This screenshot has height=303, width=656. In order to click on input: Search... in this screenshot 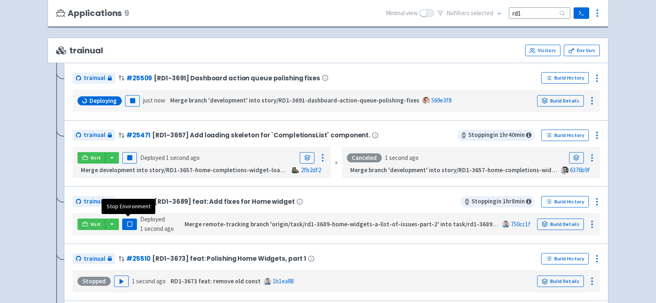, I will do `click(540, 13)`.